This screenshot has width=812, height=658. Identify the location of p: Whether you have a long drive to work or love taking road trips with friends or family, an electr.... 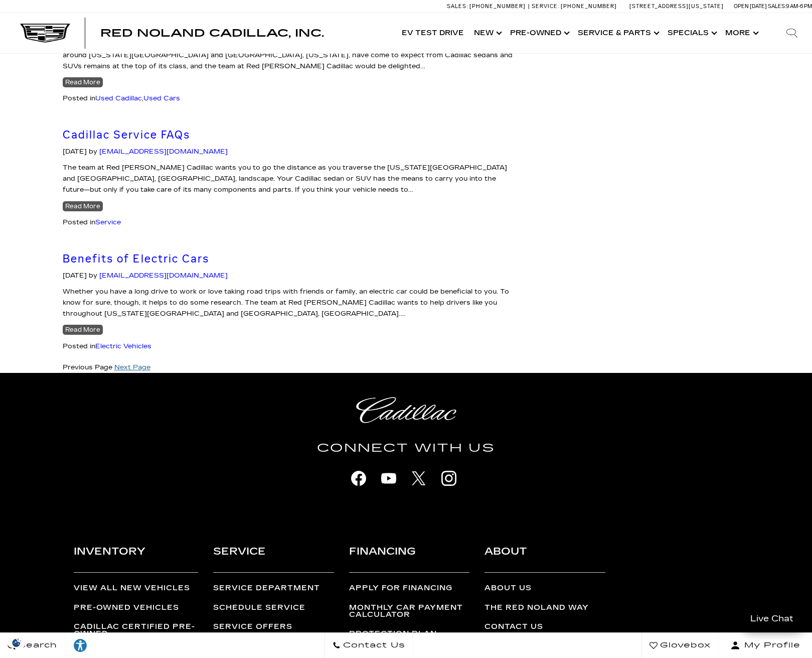
(289, 303).